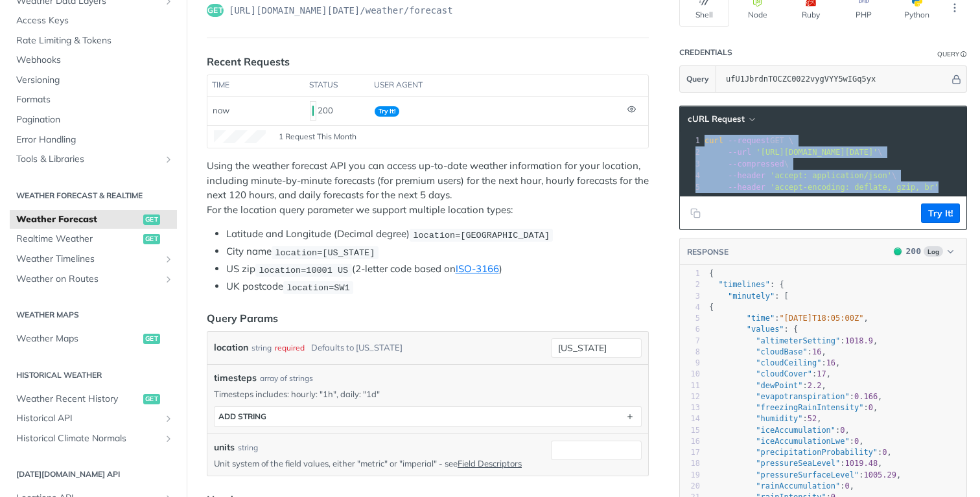 The height and width of the screenshot is (497, 980). Describe the element at coordinates (93, 120) in the screenshot. I see `a: Pagination` at that location.